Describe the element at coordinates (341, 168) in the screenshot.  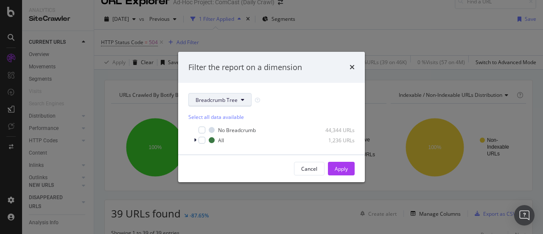
I see `div: Apply` at that location.